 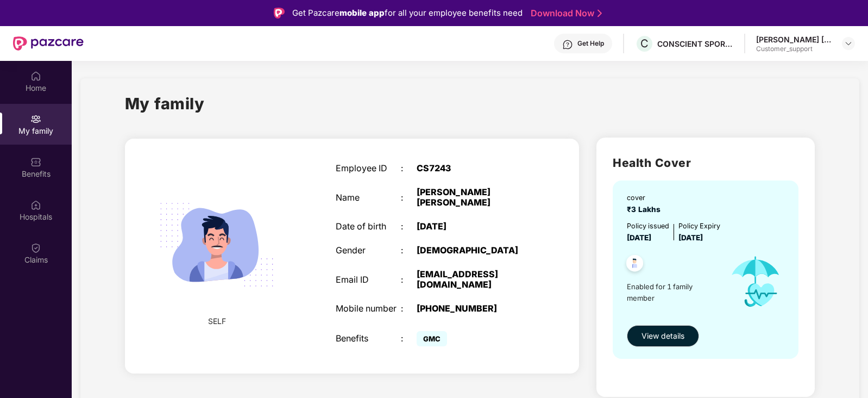 What do you see at coordinates (368, 250) in the screenshot?
I see `div: Gender` at bounding box center [368, 250].